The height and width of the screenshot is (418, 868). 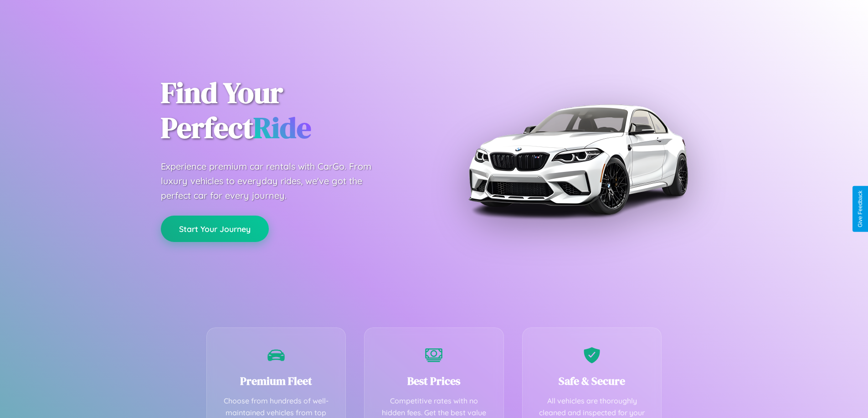 I want to click on span: Ride, so click(x=282, y=128).